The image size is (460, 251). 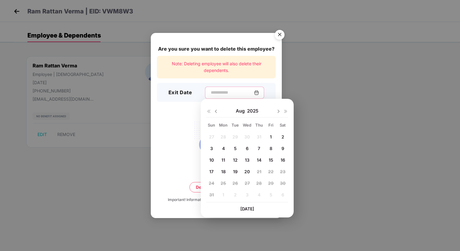 I want to click on span: 8, so click(x=271, y=148).